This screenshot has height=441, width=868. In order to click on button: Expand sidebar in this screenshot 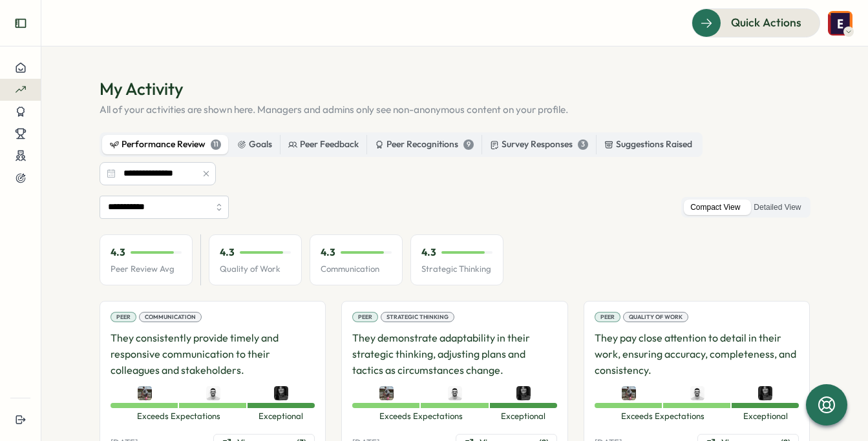, I will do `click(21, 23)`.